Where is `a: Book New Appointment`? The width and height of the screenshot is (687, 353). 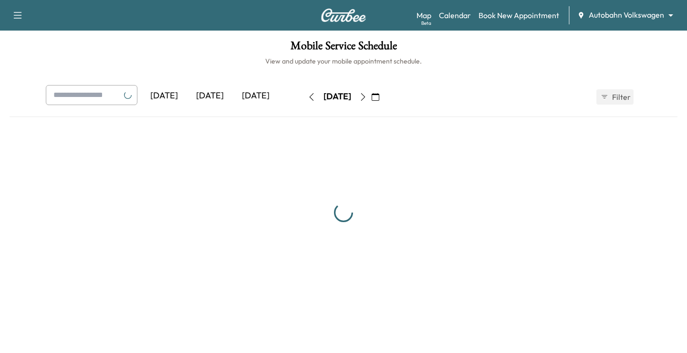 a: Book New Appointment is located at coordinates (519, 15).